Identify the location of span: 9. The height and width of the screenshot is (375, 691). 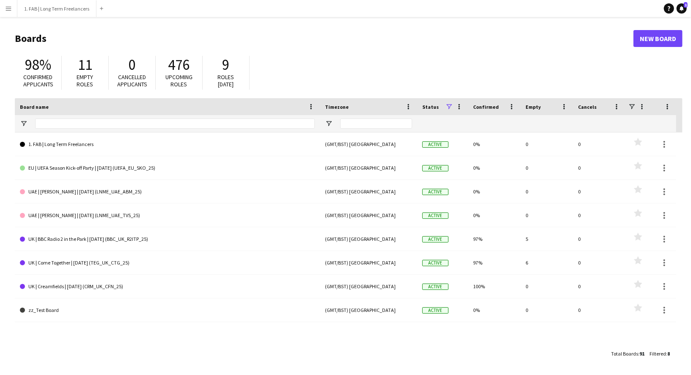
(226, 65).